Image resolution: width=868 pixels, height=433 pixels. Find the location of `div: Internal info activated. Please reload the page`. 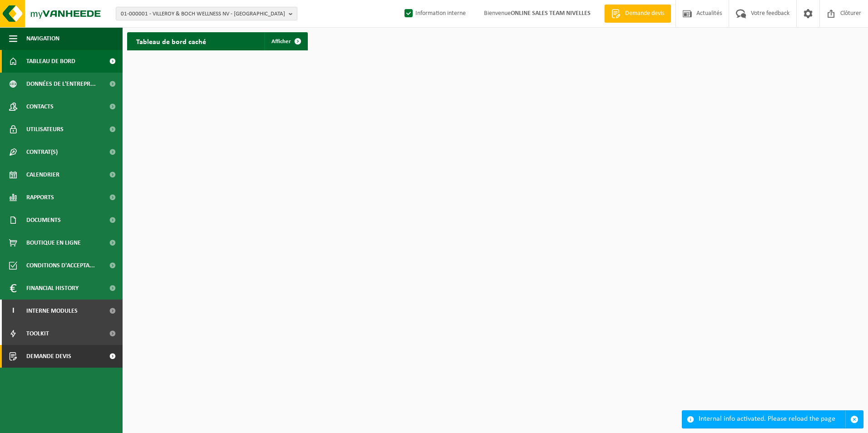

div: Internal info activated. Please reload the page is located at coordinates (772, 419).